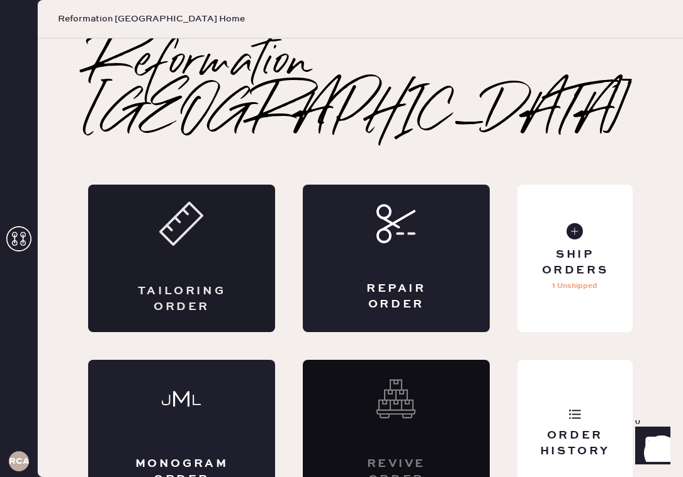 This screenshot has height=477, width=683. What do you see at coordinates (575, 263) in the screenshot?
I see `div: Ship Orders` at bounding box center [575, 263].